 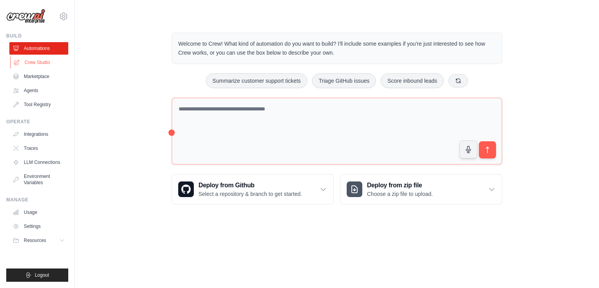 I want to click on a: Crew Studio, so click(x=39, y=62).